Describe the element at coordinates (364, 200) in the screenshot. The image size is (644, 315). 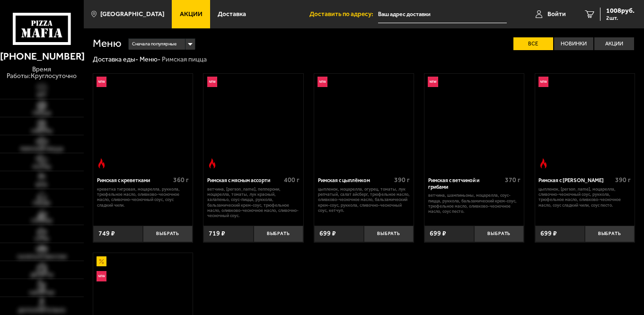
I see `p: цыпленок, моцарелла, огурец, томаты, лук репчатый, салат айсберг, трюфельное масло, оливково-чесн...` at that location.